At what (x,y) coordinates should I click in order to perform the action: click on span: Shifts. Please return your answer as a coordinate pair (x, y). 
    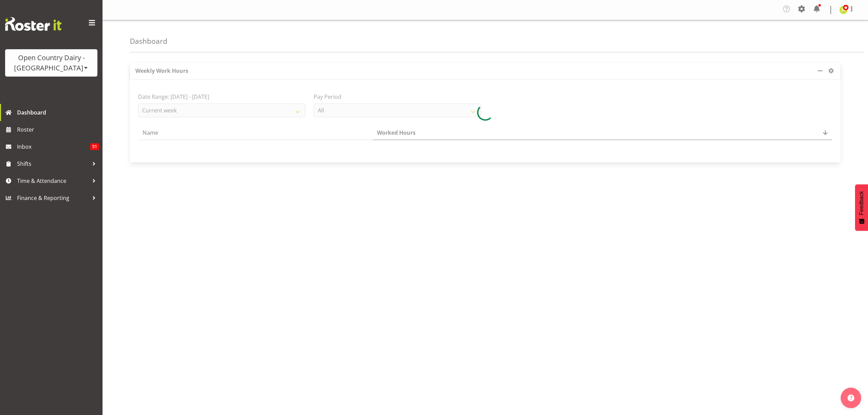
    Looking at the image, I should click on (53, 164).